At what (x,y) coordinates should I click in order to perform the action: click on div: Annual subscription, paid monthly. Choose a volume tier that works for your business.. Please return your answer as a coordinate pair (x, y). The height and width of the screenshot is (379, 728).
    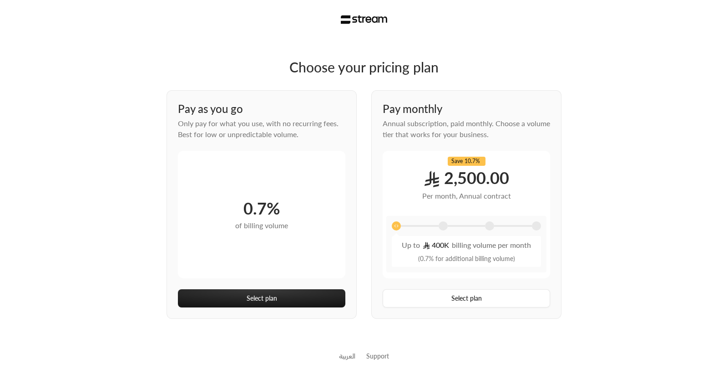
    Looking at the image, I should click on (466, 134).